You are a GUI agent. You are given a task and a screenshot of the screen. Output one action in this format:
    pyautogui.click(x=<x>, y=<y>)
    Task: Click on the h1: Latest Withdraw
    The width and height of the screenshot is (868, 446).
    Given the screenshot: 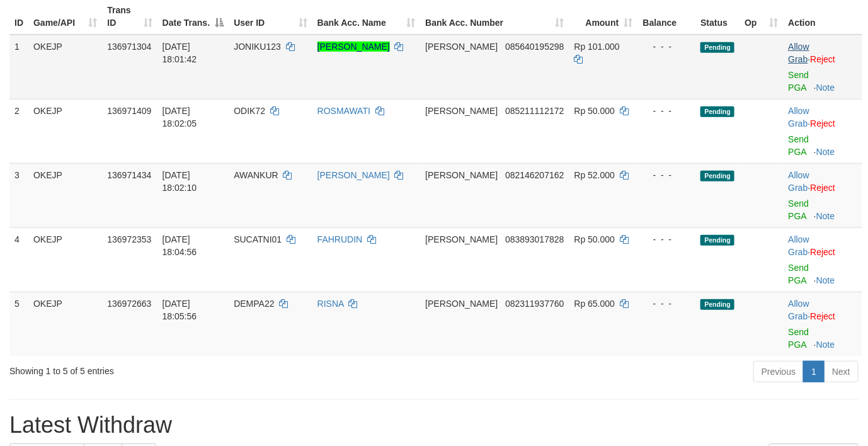 What is the action you would take?
    pyautogui.click(x=434, y=425)
    